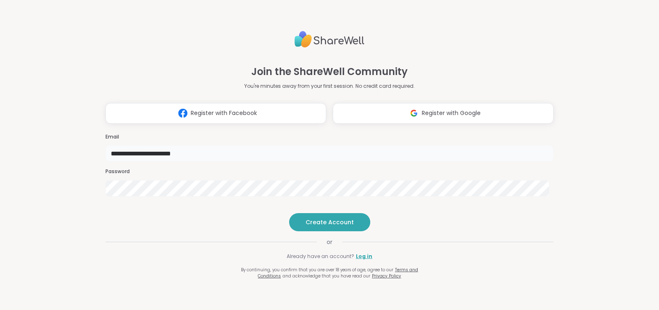 Image resolution: width=659 pixels, height=310 pixels. I want to click on a: Privacy Policy, so click(387, 276).